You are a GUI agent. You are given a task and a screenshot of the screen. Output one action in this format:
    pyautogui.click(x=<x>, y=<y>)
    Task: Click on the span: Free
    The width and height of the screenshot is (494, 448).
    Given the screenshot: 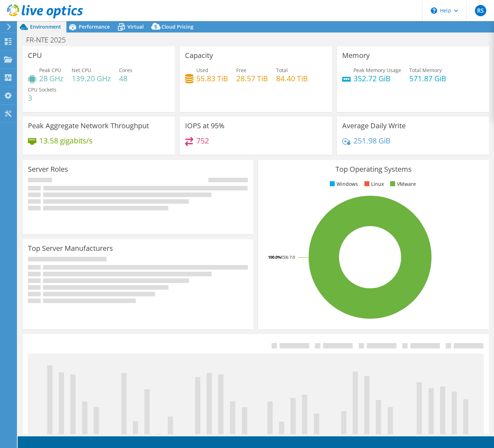 What is the action you would take?
    pyautogui.click(x=241, y=70)
    